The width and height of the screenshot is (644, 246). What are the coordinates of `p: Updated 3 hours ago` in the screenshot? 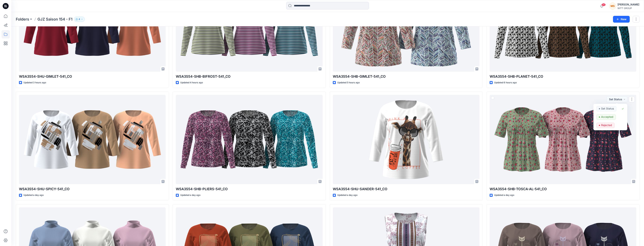 It's located at (35, 83).